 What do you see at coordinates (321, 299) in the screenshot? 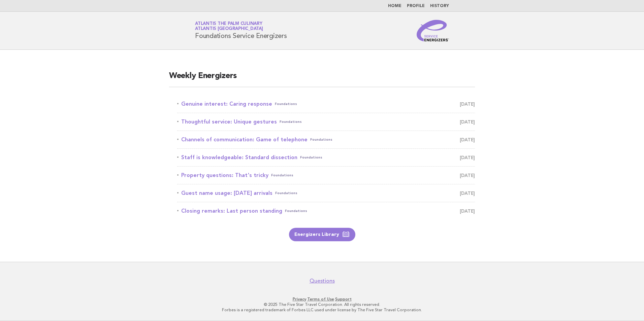
I see `a: Terms of Use` at bounding box center [321, 299].